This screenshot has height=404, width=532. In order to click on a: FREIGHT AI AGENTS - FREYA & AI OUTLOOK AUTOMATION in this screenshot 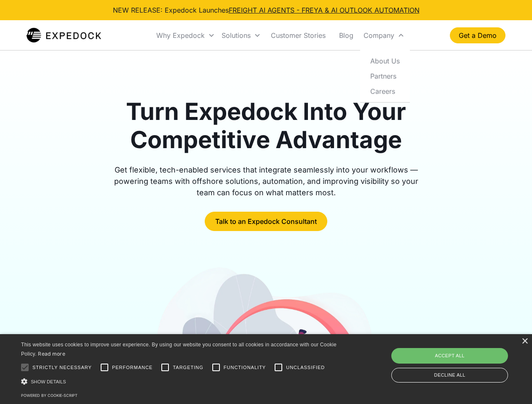, I will do `click(324, 10)`.